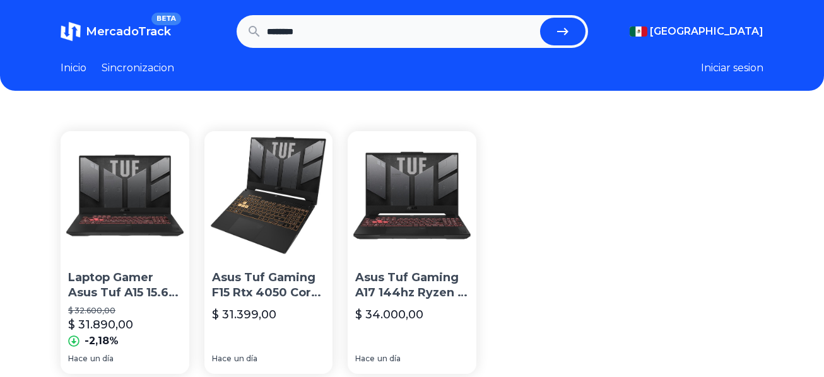 This screenshot has width=824, height=377. I want to click on img: Asus Tuf Gaming A17 144hz Ryzen 7 7735hs 16ddr5 Rtx 4050 1tb, so click(412, 196).